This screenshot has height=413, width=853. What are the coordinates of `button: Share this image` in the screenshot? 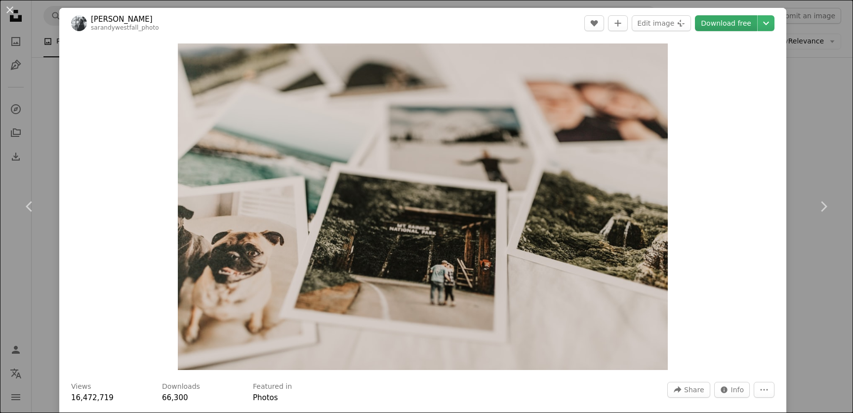 It's located at (689, 390).